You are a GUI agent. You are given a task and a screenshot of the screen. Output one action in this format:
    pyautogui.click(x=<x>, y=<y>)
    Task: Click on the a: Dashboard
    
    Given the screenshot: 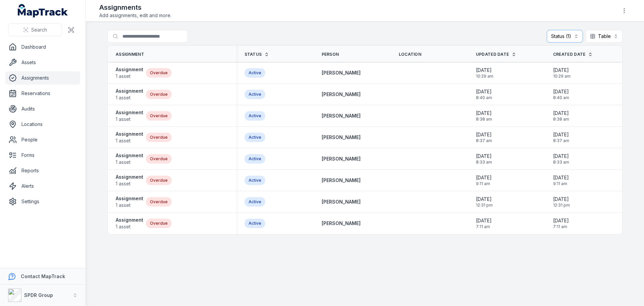 What is the action you would take?
    pyautogui.click(x=43, y=47)
    